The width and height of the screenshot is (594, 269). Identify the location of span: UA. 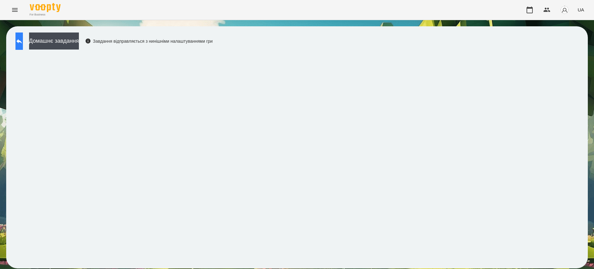
(581, 10).